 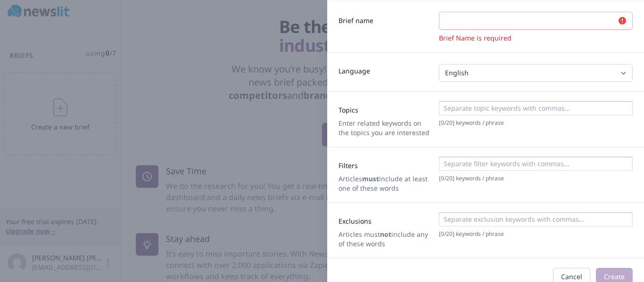 I want to click on p: Articles include at least one of these words, so click(x=385, y=184).